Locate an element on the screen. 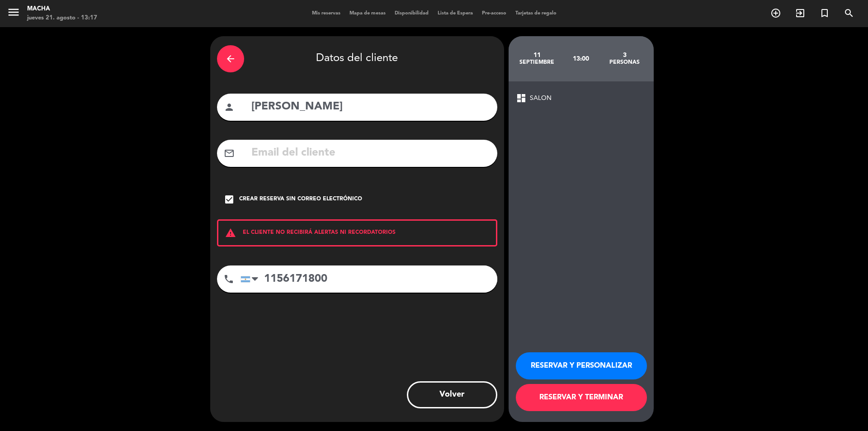 The width and height of the screenshot is (868, 431). button: menu is located at coordinates (14, 14).